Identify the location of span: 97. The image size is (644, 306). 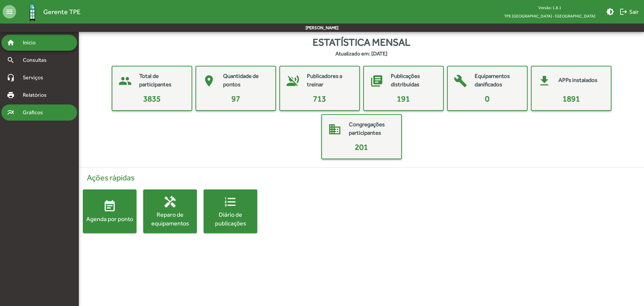
(236, 99).